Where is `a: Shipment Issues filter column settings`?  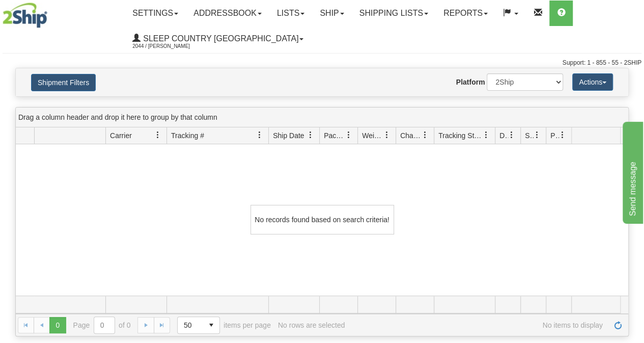
a: Shipment Issues filter column settings is located at coordinates (537, 135).